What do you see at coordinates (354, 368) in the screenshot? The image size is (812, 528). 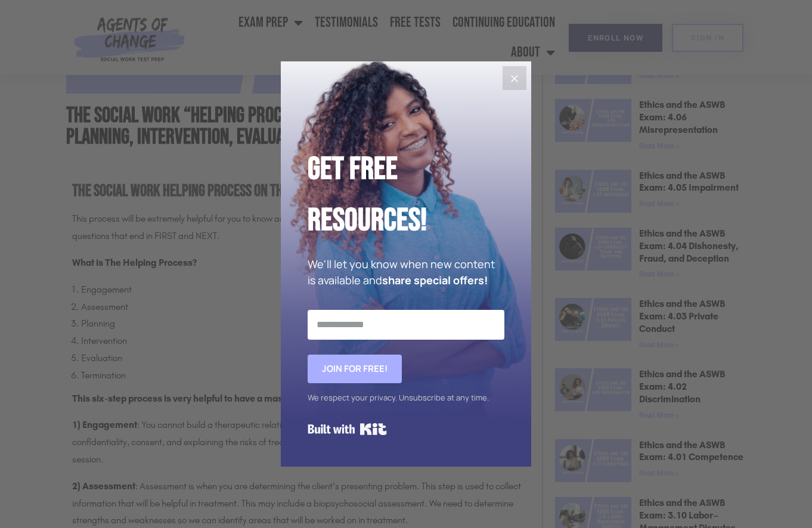 I see `span: Join for FREE!` at bounding box center [354, 368].